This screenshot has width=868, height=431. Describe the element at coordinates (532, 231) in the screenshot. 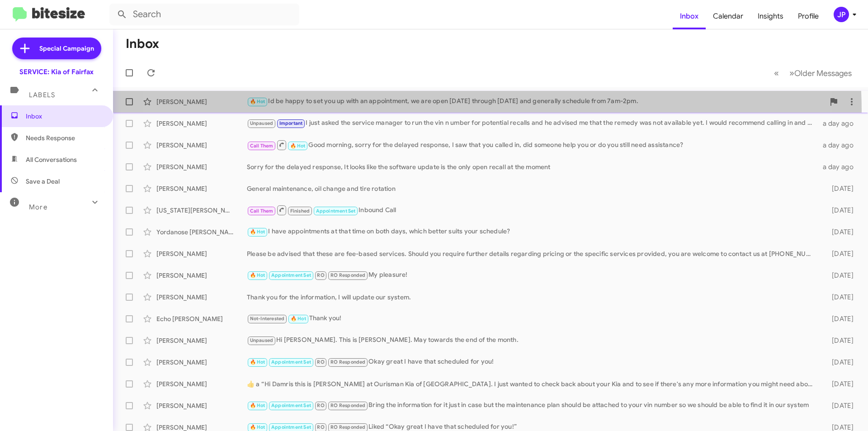

I see `div: I have appointments at that time on both days, which better suits your schedule?` at that location.